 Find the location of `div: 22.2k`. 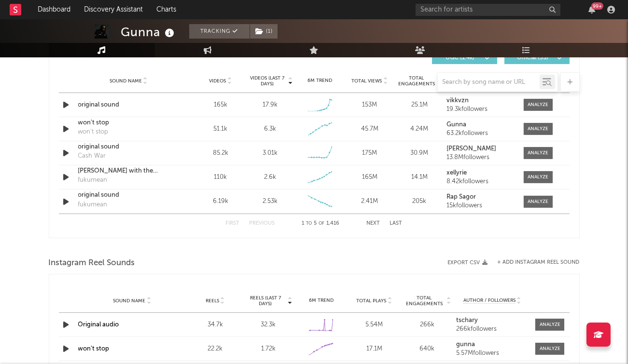

div: 22.2k is located at coordinates (215, 349).